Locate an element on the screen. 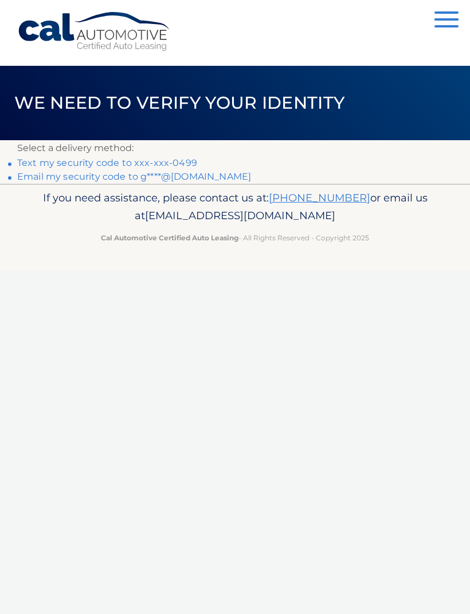  p: - All Rights Reserved - Copyright 2025 is located at coordinates (235, 238).